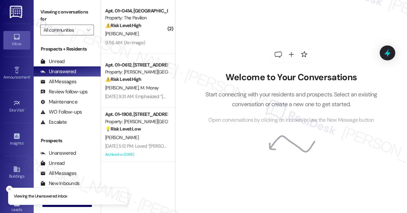 Image resolution: width=407 pixels, height=213 pixels. I want to click on div: Prospects + Residents, so click(67, 49).